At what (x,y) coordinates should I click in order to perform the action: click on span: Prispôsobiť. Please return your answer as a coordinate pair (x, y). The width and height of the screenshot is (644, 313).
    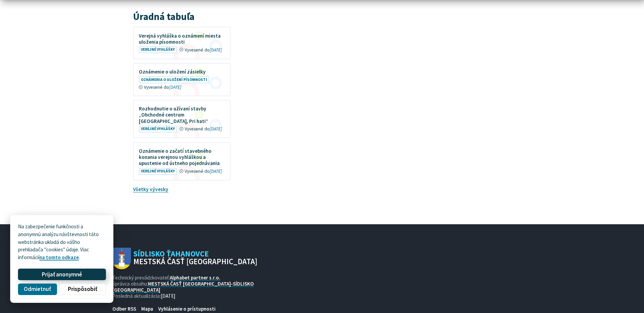
    Looking at the image, I should click on (83, 289).